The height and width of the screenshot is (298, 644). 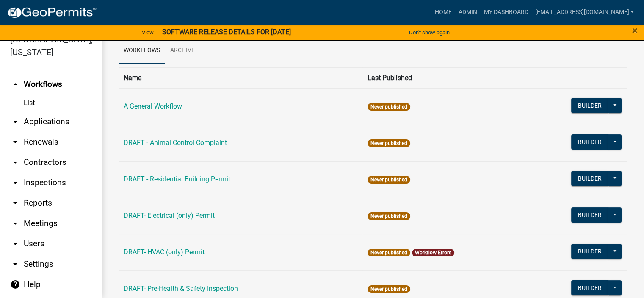 What do you see at coordinates (181, 288) in the screenshot?
I see `a: DRAFT- Pre-Health & Safety Inspection` at bounding box center [181, 288].